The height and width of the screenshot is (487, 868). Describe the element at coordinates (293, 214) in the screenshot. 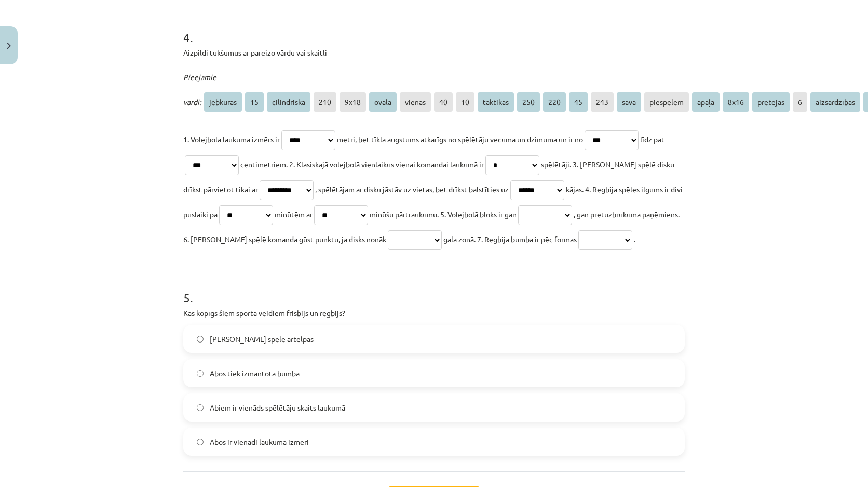

I see `span: minūtēm ar` at that location.